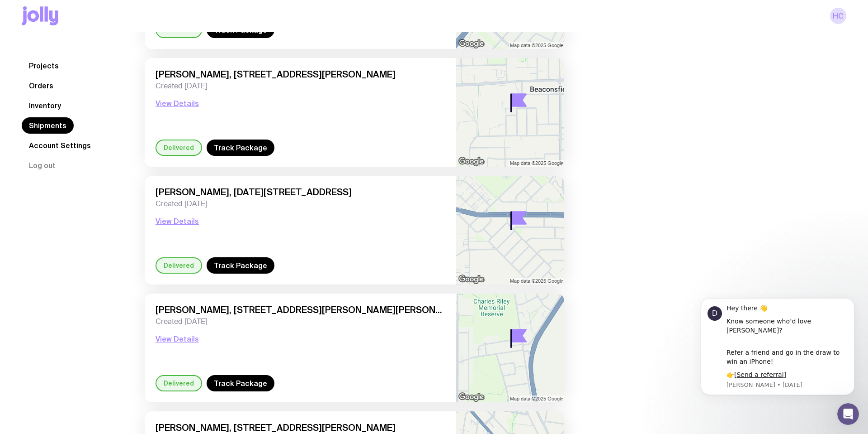 The image size is (868, 434). I want to click on a: Projects, so click(44, 66).